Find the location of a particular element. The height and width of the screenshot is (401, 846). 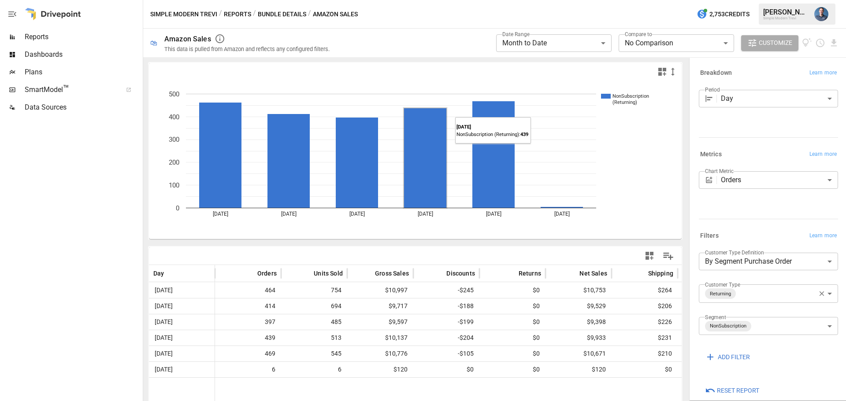

button: Customize is located at coordinates (769, 43).